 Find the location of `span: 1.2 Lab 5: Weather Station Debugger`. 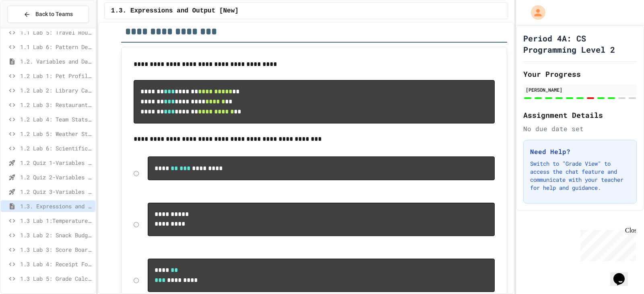

span: 1.2 Lab 5: Weather Station Debugger is located at coordinates (56, 134).